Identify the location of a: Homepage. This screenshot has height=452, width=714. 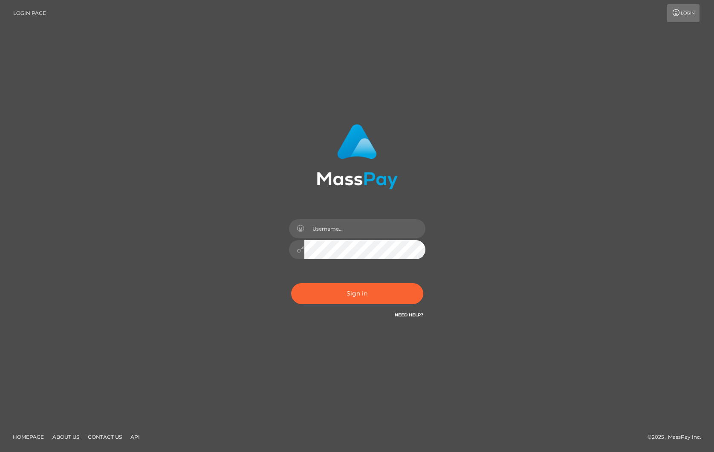
(28, 437).